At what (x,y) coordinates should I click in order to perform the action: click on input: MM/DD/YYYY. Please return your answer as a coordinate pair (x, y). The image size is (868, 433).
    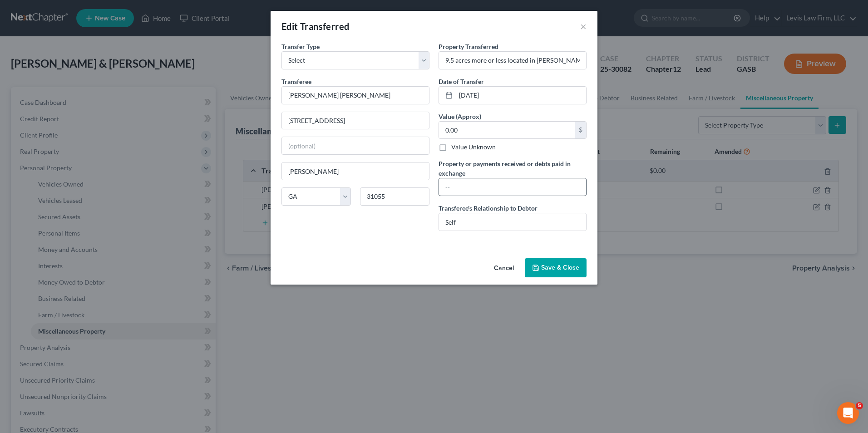
    Looking at the image, I should click on (521, 95).